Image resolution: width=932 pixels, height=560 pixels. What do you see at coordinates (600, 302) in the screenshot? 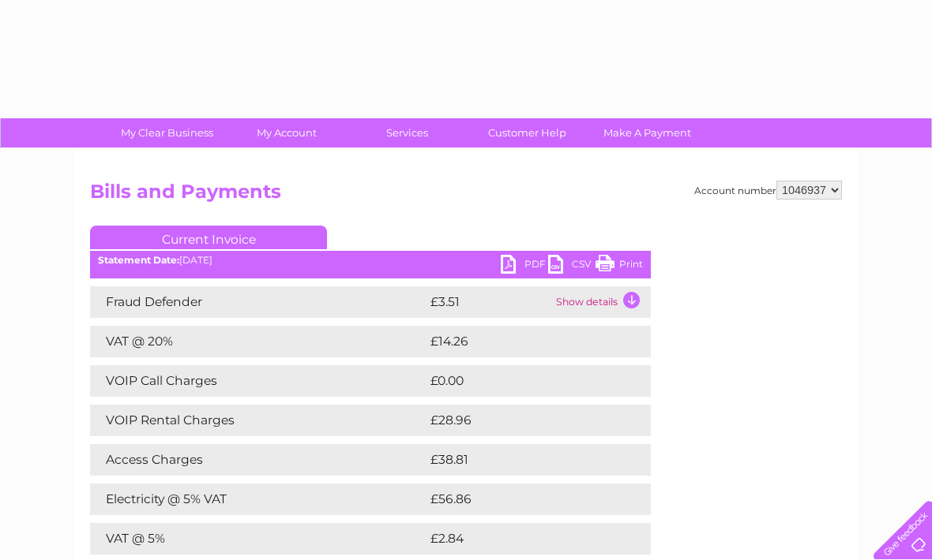
I see `td: Show details` at bounding box center [600, 302].